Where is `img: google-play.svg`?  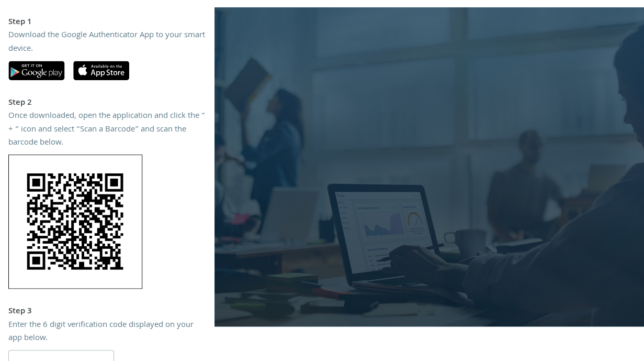
img: google-play.svg is located at coordinates (37, 70).